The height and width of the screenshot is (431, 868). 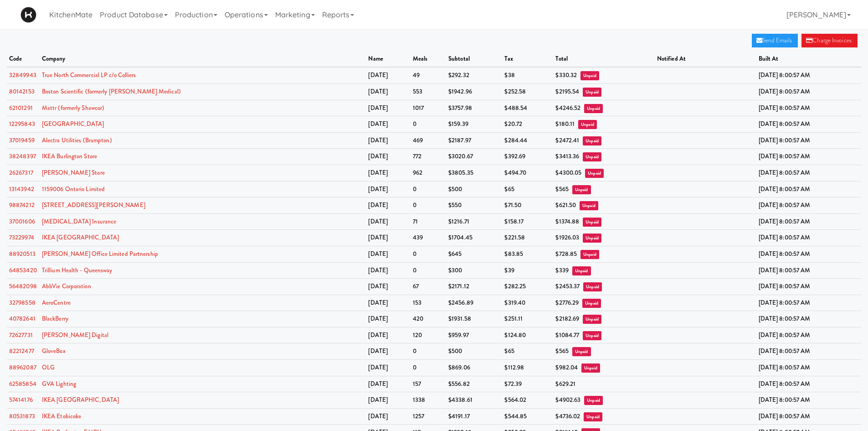 What do you see at coordinates (528, 221) in the screenshot?
I see `td: $158.17` at bounding box center [528, 221].